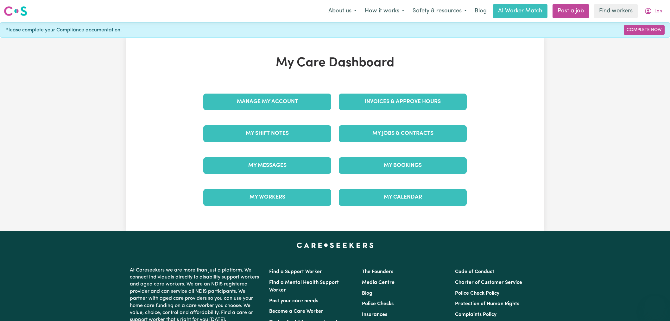 This screenshot has height=321, width=670. I want to click on span: Lan, so click(659, 11).